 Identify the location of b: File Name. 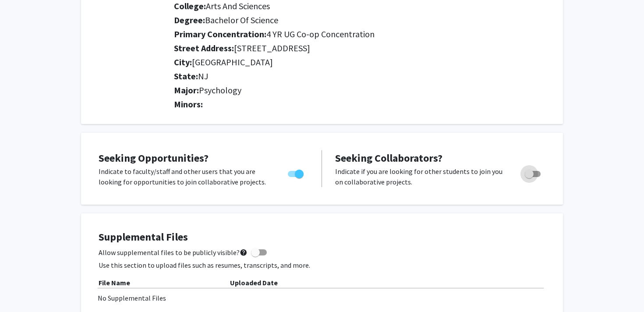
(114, 282).